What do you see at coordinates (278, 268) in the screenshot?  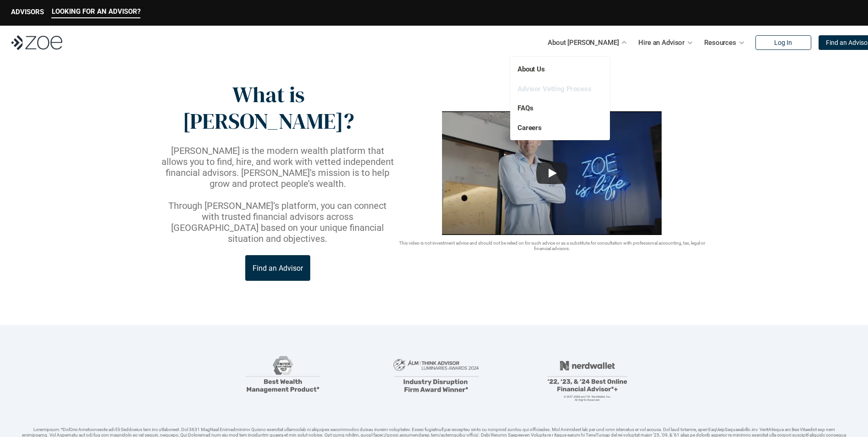 I see `a: Find an Advisor` at bounding box center [278, 268].